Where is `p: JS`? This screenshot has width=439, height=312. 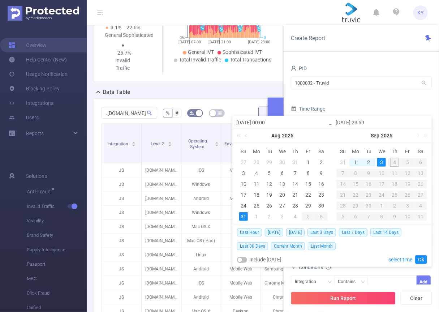 p: JS is located at coordinates (122, 213).